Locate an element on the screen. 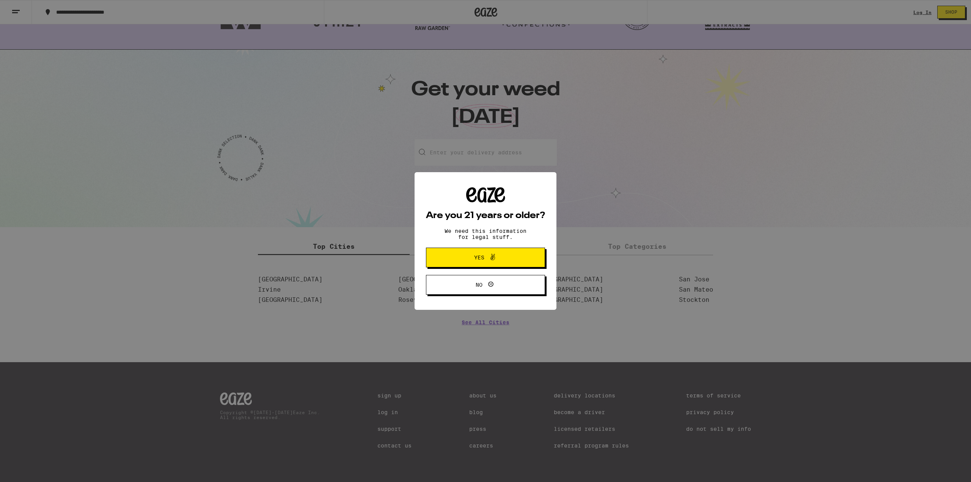  span: Yes is located at coordinates (479, 258).